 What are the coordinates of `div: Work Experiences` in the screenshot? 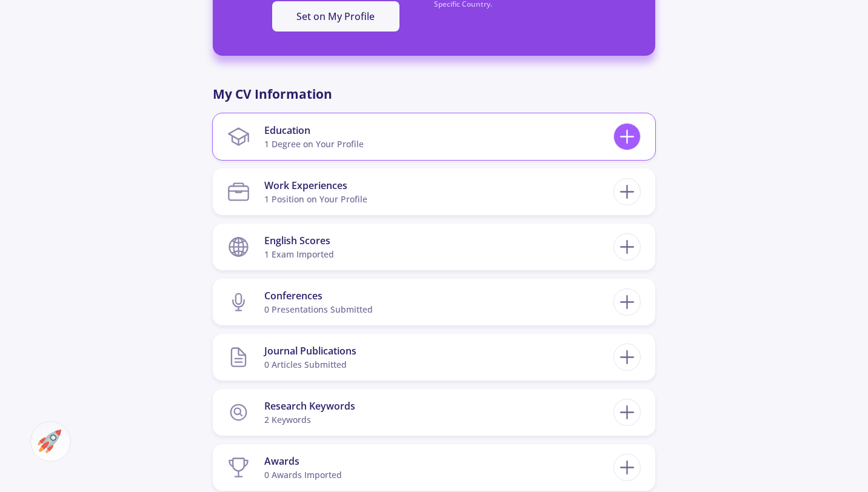 It's located at (316, 186).